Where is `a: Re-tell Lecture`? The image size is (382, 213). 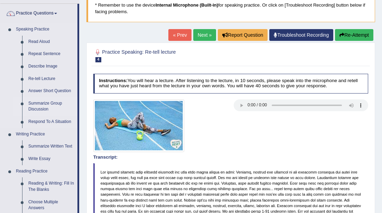
a: Re-tell Lecture is located at coordinates (51, 79).